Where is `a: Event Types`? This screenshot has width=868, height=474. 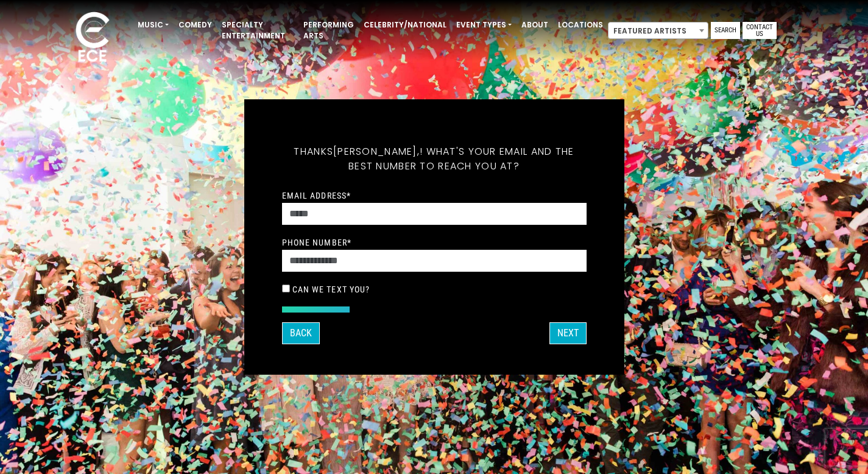 a: Event Types is located at coordinates (484, 25).